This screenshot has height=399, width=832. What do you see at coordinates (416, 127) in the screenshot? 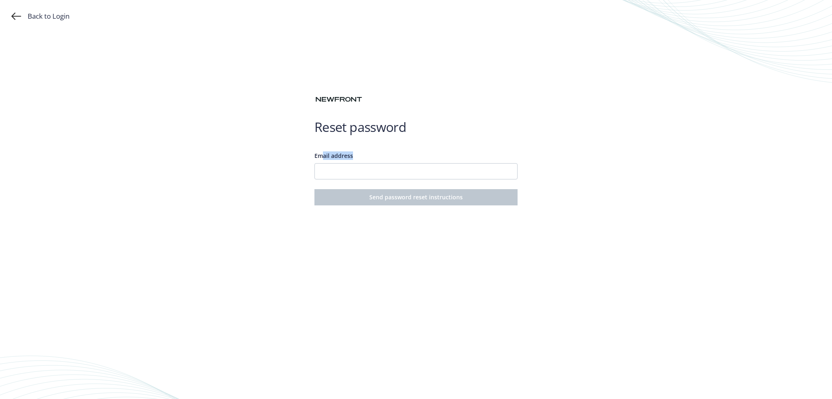
I see `h1: Reset password` at bounding box center [416, 127].